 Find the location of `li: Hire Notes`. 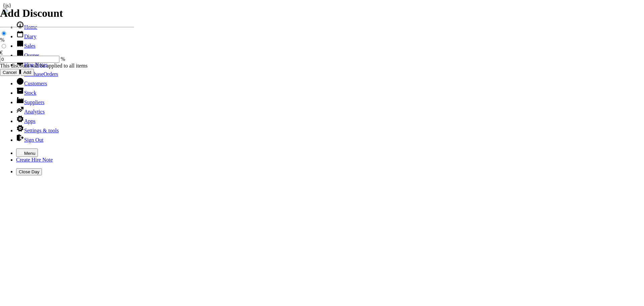

li: Hire Notes is located at coordinates (329, 63).